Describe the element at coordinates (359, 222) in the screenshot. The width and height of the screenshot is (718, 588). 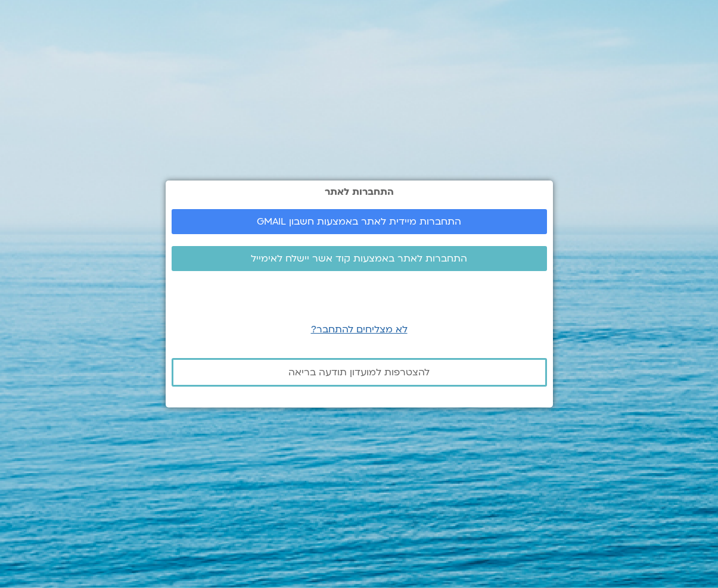
I see `span: התחברות מיידית לאתר באמצעות חשבון GMAIL` at that location.